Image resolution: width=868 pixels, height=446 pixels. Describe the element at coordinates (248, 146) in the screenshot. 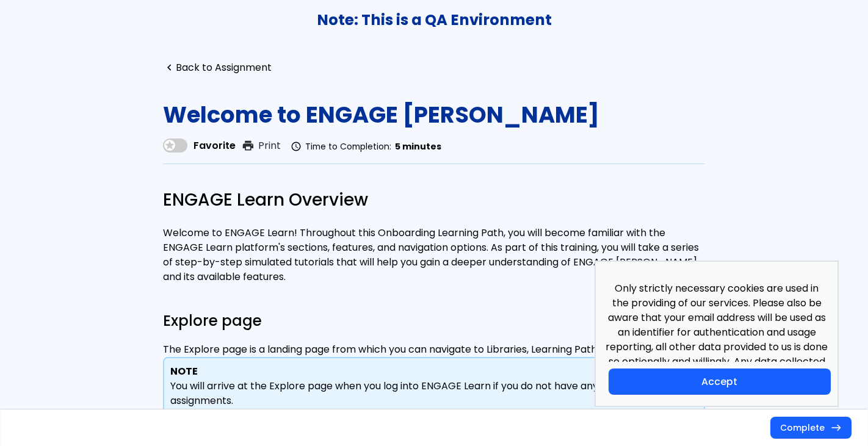

I see `span: print` at that location.